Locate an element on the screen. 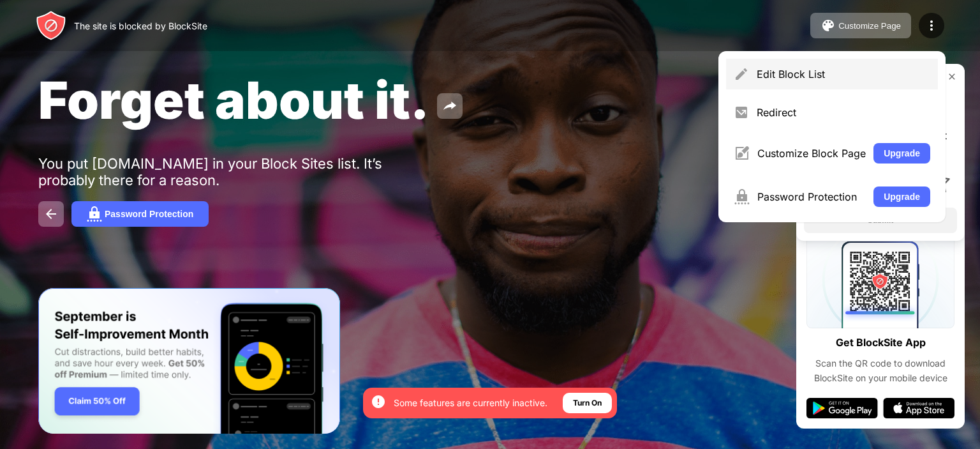 Image resolution: width=980 pixels, height=449 pixels. img: menu-customize.svg is located at coordinates (742, 153).